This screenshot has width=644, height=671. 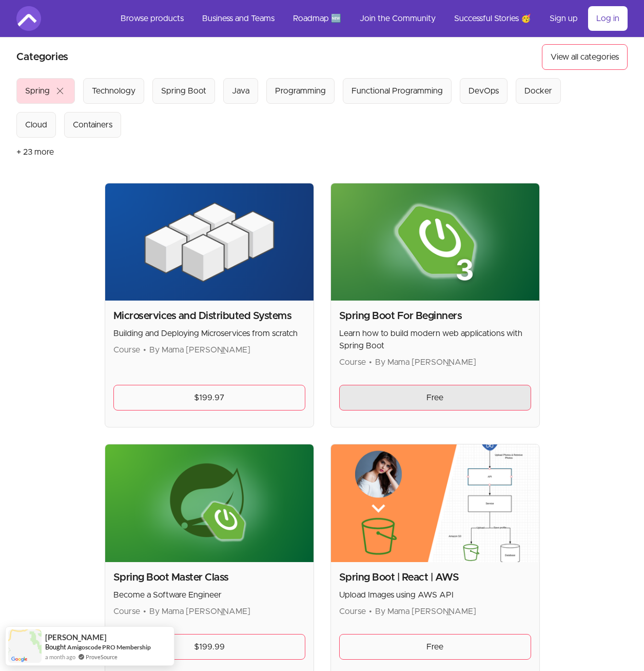 I want to click on img: Product image for Spring Boot | React | AWS, so click(x=436, y=503).